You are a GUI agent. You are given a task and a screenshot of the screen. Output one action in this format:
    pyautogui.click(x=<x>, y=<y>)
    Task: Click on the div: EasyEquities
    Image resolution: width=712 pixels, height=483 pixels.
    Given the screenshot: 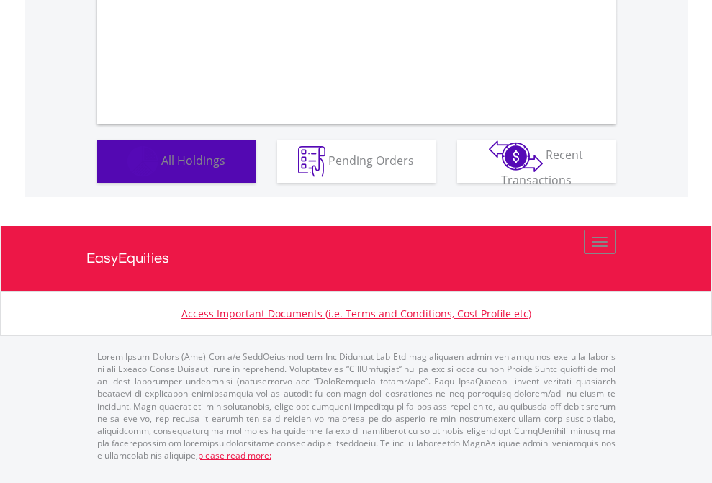 What is the action you would take?
    pyautogui.click(x=357, y=259)
    